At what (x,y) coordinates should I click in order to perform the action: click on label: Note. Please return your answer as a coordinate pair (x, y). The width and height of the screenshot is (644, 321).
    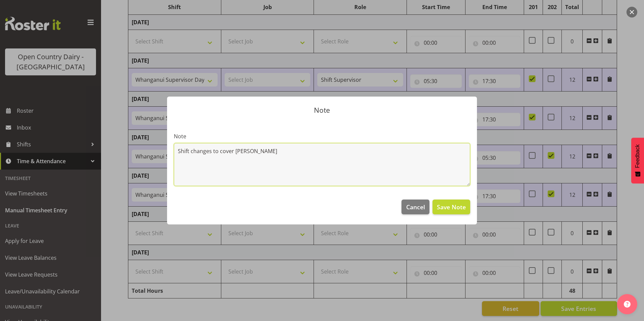
    Looking at the image, I should click on (322, 136).